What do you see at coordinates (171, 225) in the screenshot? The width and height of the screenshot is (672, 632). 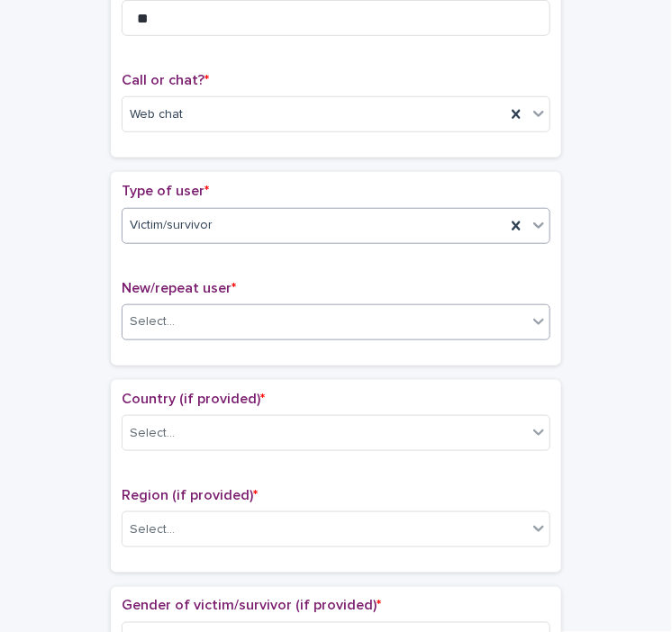 I see `span: Victim/survivor` at bounding box center [171, 225].